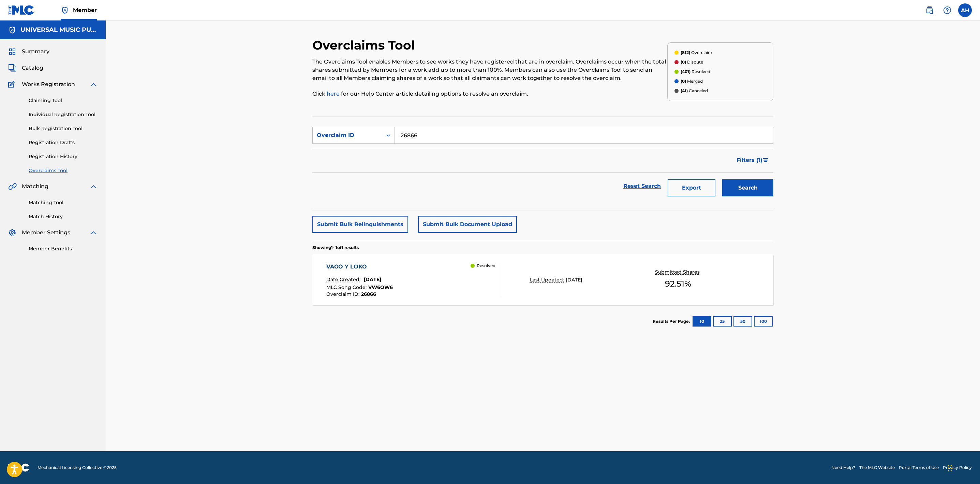  Describe the element at coordinates (19, 467) in the screenshot. I see `img: logo` at that location.